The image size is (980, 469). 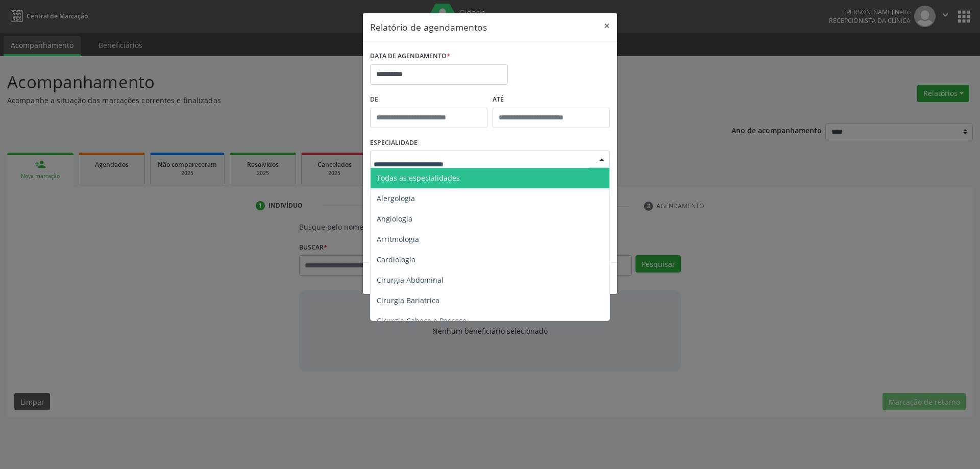 I want to click on span: Cirurgia Cabeça e Pescoço, so click(x=421, y=321).